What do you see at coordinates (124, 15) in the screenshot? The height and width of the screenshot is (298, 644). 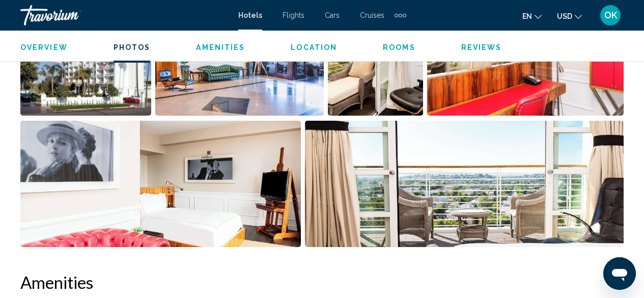 I see `a: Travorium` at bounding box center [124, 15].